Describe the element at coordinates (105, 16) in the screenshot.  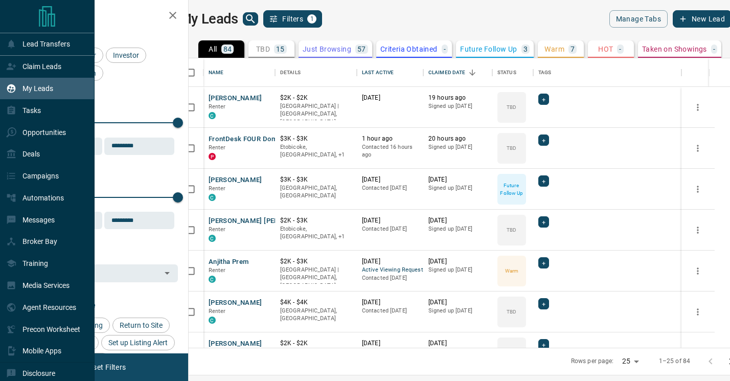
I see `h2: Filters` at that location.